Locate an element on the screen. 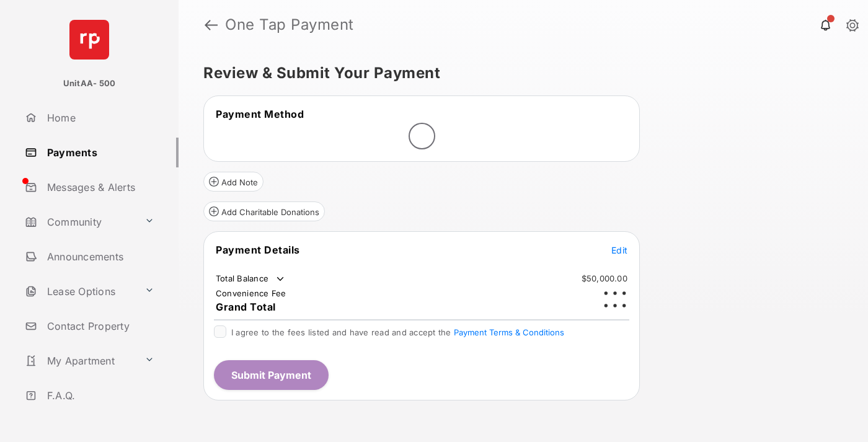  span: Grand Total is located at coordinates (246, 307).